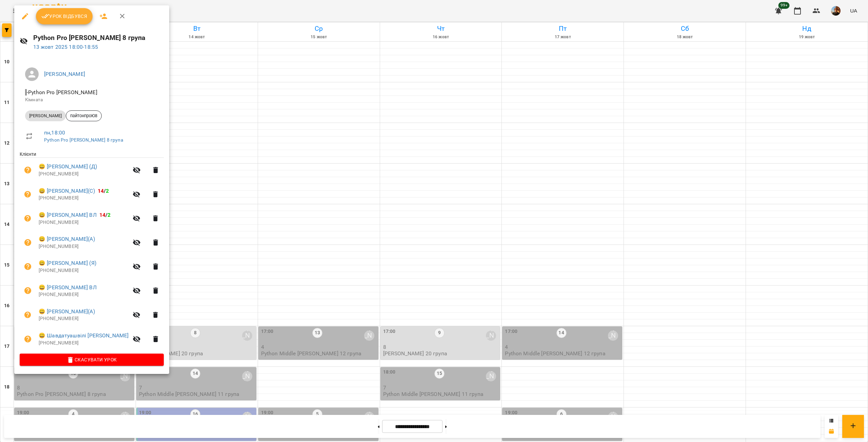 The image size is (868, 442). Describe the element at coordinates (84, 115) in the screenshot. I see `span: пайтонпроЮ8` at that location.